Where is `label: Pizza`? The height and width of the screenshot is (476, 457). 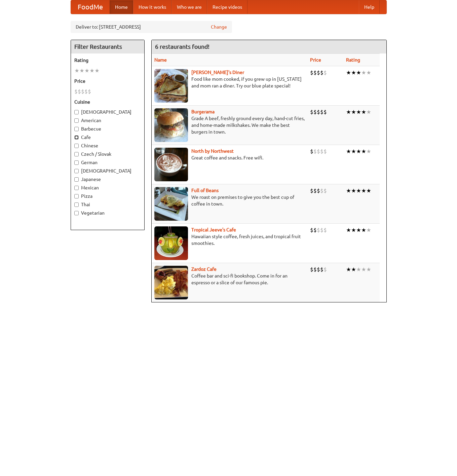
label: Pizza is located at coordinates (107, 196).